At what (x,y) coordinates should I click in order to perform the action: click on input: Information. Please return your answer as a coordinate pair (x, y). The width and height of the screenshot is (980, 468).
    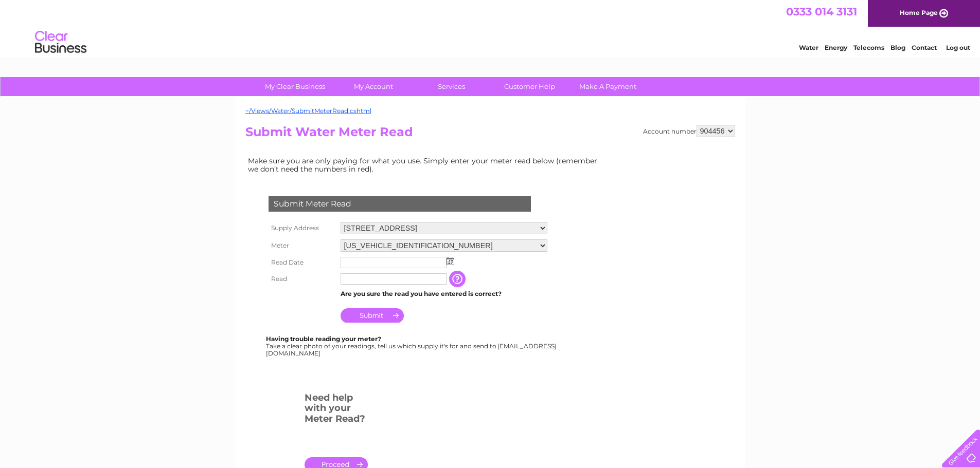
    Looking at the image, I should click on (458, 278).